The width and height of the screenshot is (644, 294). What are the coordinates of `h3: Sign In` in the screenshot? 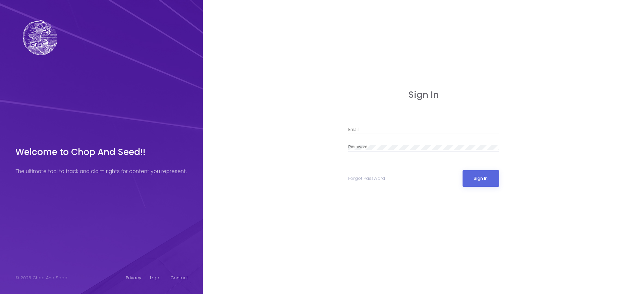 It's located at (424, 95).